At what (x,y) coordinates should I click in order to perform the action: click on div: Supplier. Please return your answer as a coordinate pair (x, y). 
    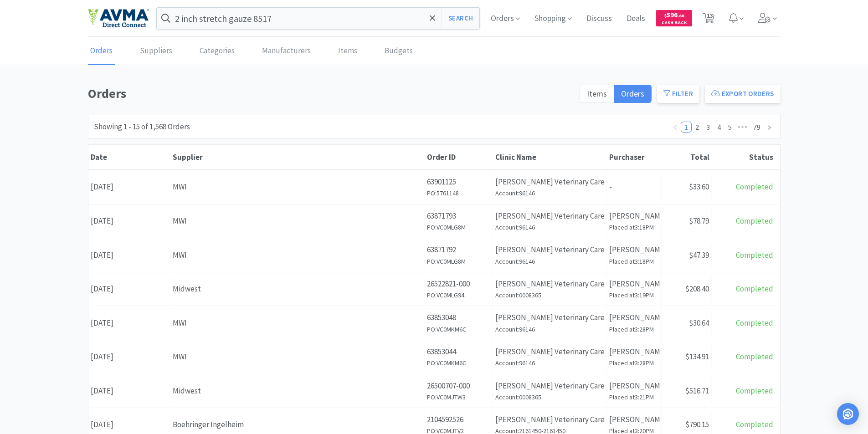
    Looking at the image, I should click on (298, 157).